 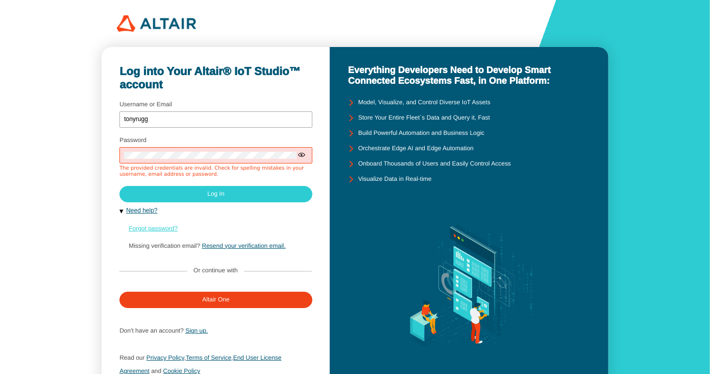 What do you see at coordinates (395, 179) in the screenshot?
I see `unity-typography: Visualize Data in Real-time` at bounding box center [395, 179].